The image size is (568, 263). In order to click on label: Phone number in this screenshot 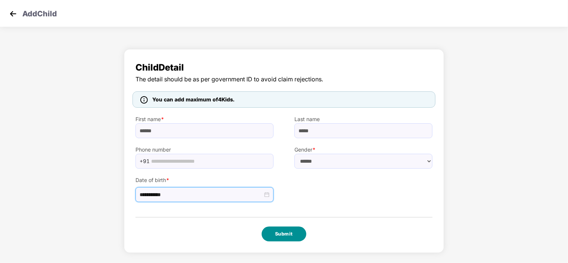, I will do `click(204, 150)`.